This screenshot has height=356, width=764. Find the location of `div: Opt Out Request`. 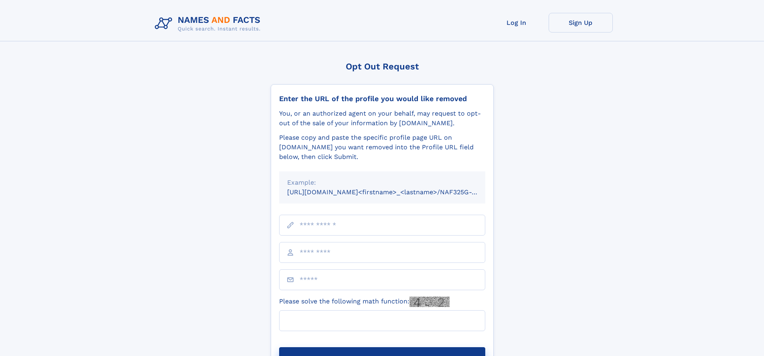

div: Opt Out Request is located at coordinates (382, 66).